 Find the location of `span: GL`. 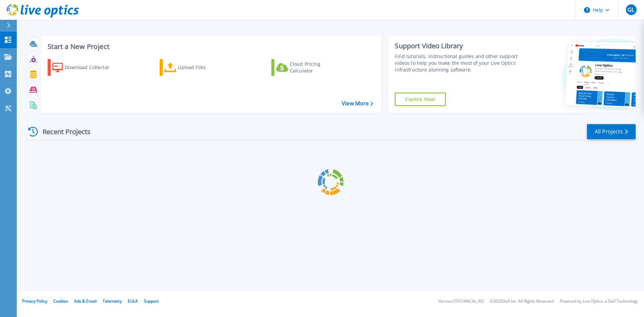

span: GL is located at coordinates (631, 10).